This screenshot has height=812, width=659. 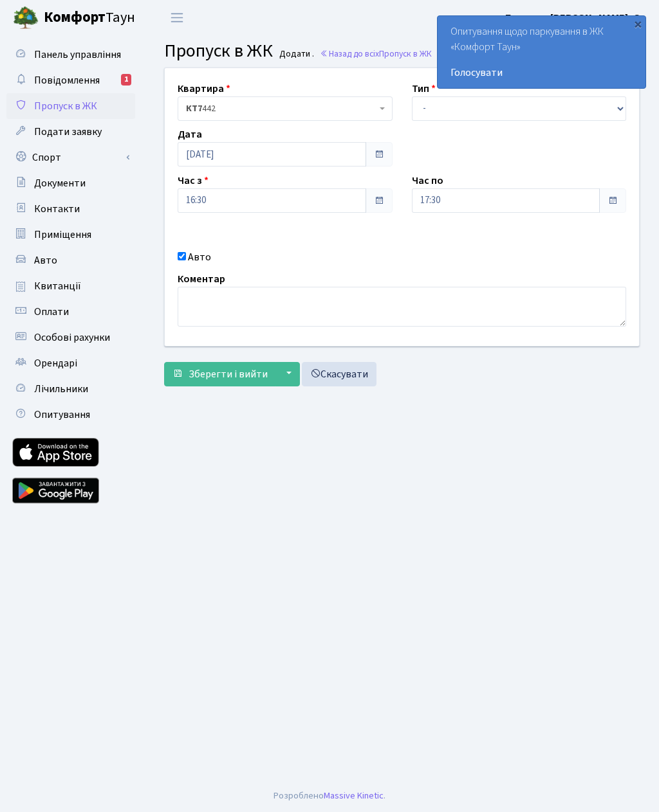 What do you see at coordinates (193, 181) in the screenshot?
I see `label: Час з` at bounding box center [193, 181].